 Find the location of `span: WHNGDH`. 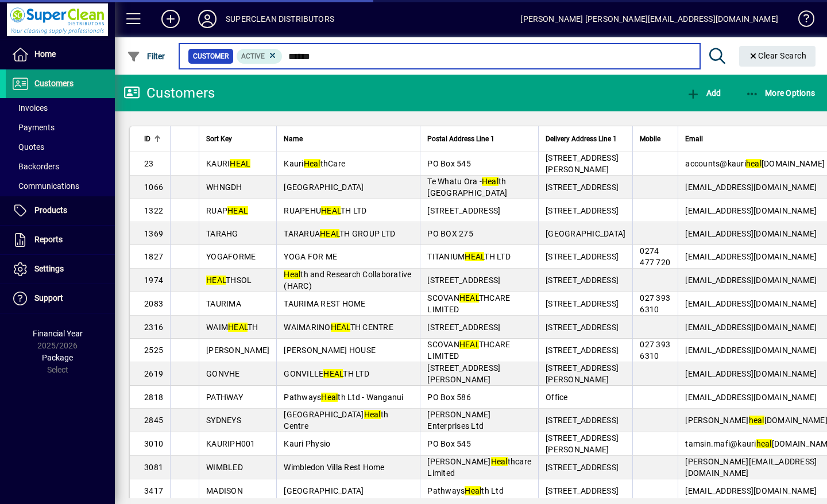

span: WHNGDH is located at coordinates (224, 187).